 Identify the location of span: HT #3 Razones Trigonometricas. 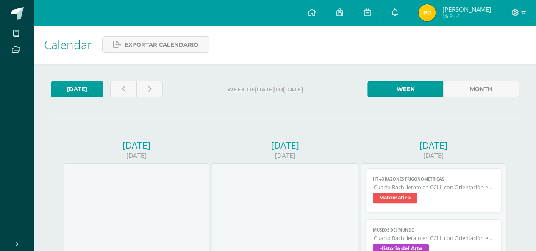
(434, 179).